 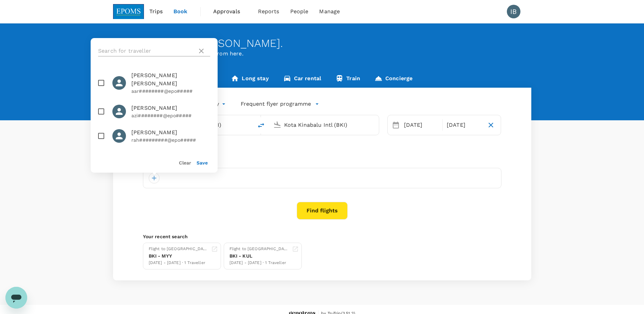 I want to click on input: Search for traveller, so click(x=146, y=51).